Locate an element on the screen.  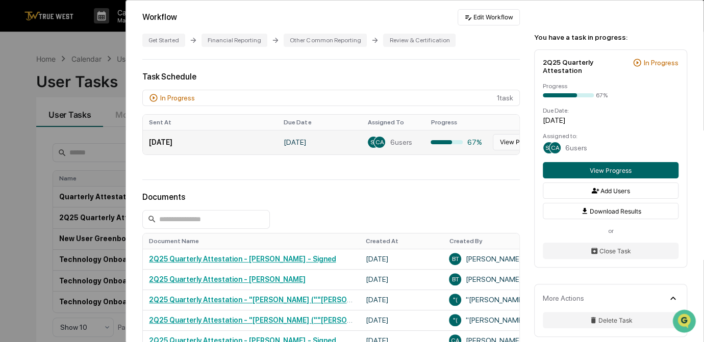
th: Document Name is located at coordinates (251, 241).